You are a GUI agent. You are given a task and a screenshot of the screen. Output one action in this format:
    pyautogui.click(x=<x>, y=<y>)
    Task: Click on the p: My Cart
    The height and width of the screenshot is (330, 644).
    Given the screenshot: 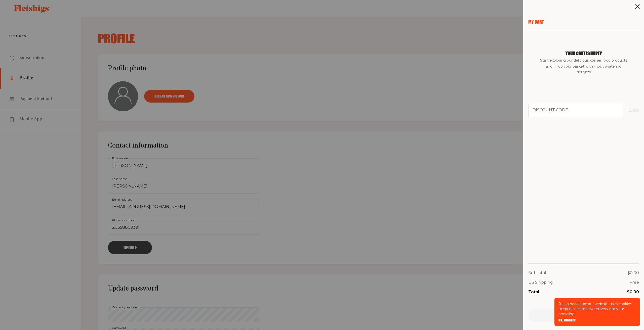 What is the action you would take?
    pyautogui.click(x=583, y=22)
    